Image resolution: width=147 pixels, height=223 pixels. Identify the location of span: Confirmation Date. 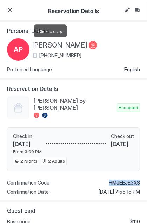
(28, 192).